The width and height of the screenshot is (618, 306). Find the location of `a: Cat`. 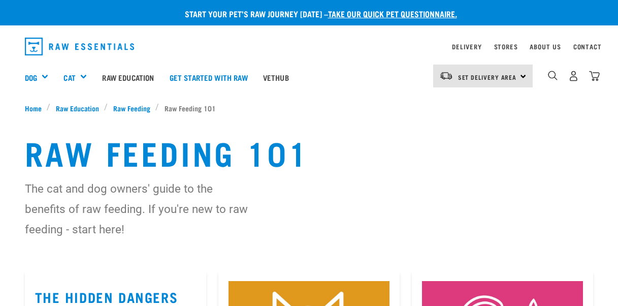

a: Cat is located at coordinates (69, 77).